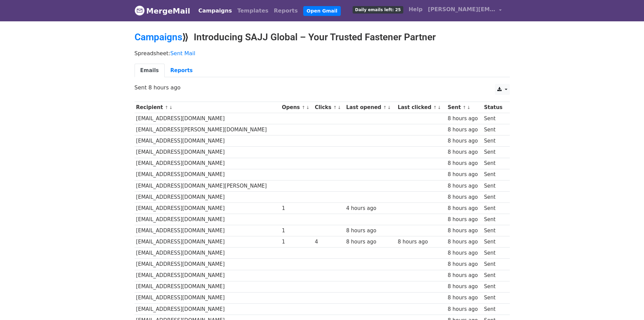 This screenshot has width=644, height=320. What do you see at coordinates (162, 11) in the screenshot?
I see `a: MergeMail` at bounding box center [162, 11].